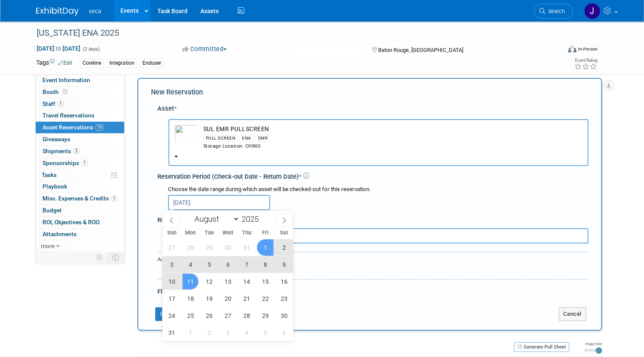  Describe the element at coordinates (228, 248) in the screenshot. I see `span: July 30, 2025` at that location.